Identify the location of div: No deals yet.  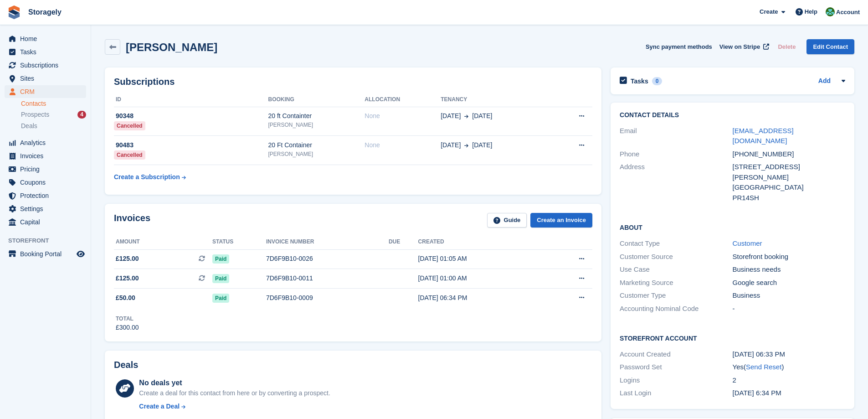
(234, 383).